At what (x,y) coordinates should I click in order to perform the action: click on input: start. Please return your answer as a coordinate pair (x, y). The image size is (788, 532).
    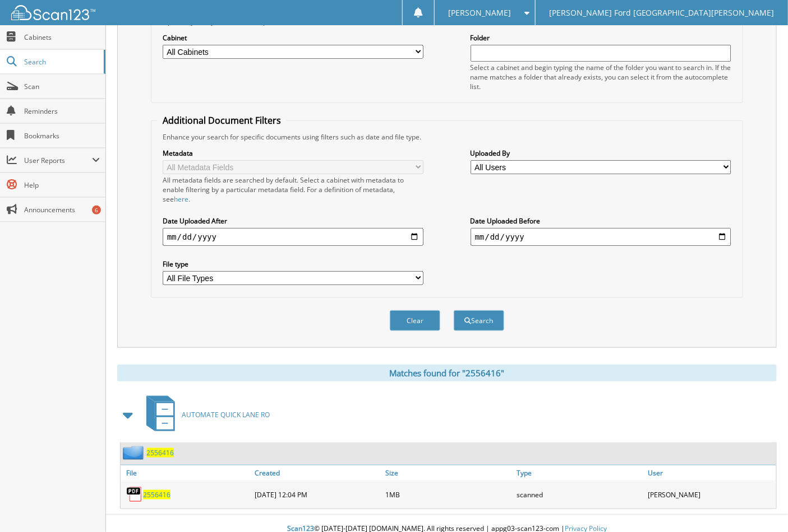
    Looking at the image, I should click on (292, 237).